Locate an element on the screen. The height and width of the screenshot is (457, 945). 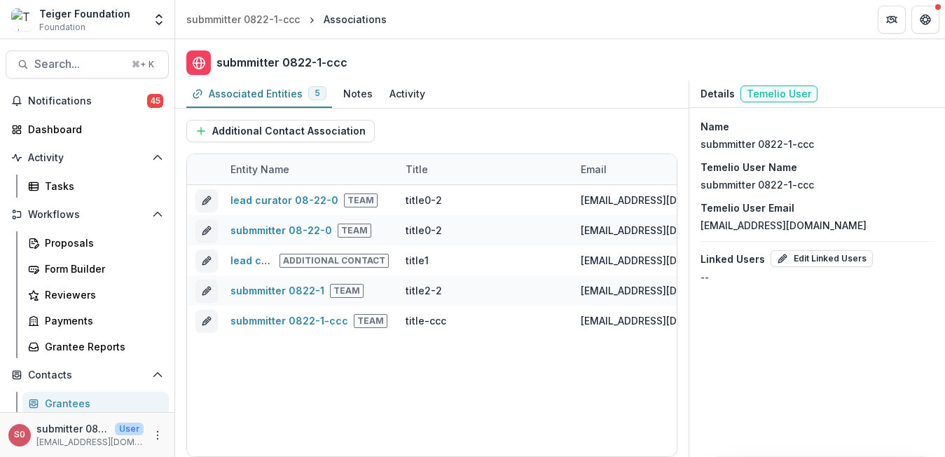
p: submitter 0819-8 is located at coordinates (73, 428).